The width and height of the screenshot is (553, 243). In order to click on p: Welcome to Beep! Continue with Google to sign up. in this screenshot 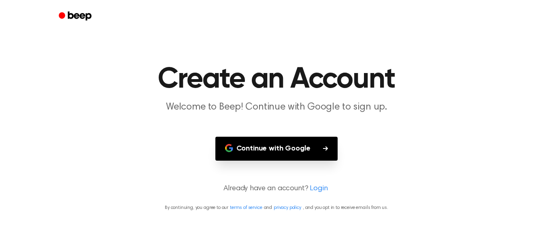, I will do `click(277, 107)`.